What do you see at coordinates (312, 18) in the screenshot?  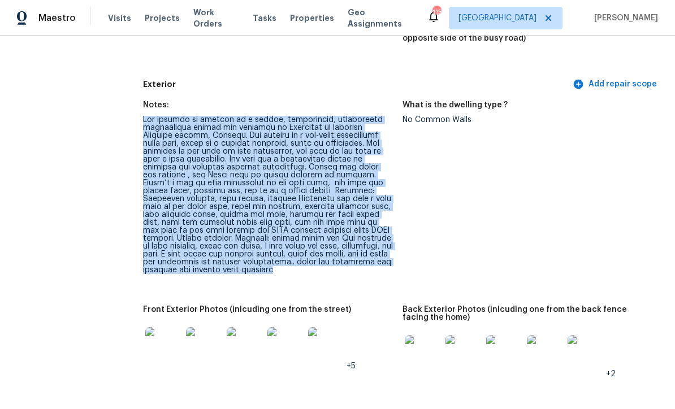 I see `span: Properties` at bounding box center [312, 18].